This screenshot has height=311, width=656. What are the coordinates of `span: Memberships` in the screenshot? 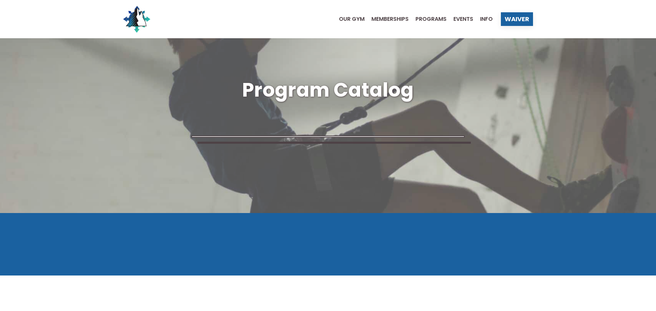 It's located at (390, 19).